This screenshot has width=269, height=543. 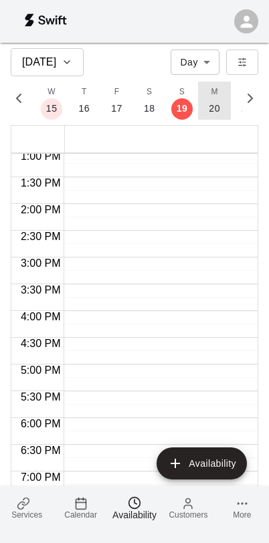 What do you see at coordinates (41, 396) in the screenshot?
I see `span: 5:30 PM` at bounding box center [41, 396].